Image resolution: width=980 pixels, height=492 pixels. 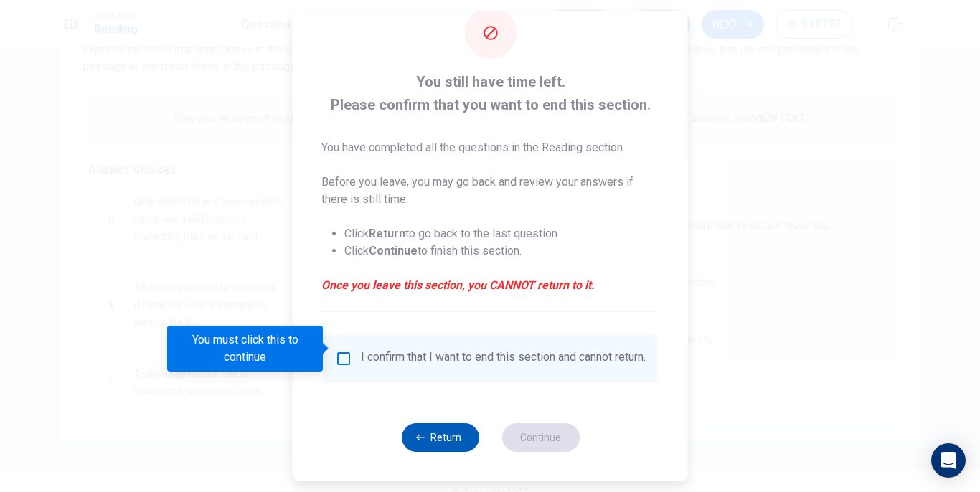 I want to click on p: You have completed all the questions in the Reading section., so click(x=490, y=148).